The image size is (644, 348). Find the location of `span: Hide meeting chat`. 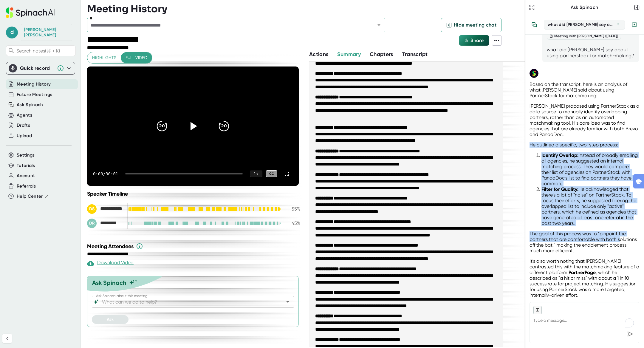

span: Hide meeting chat is located at coordinates (475, 25).